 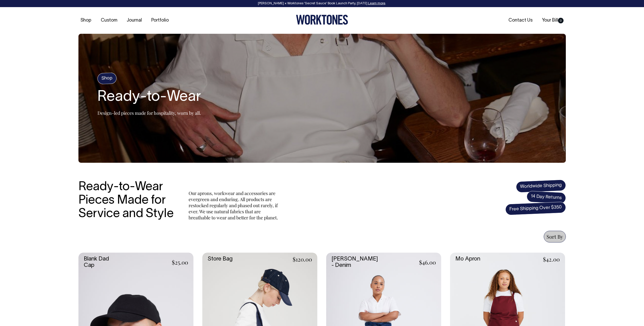 I want to click on a: Portfolio, so click(x=160, y=20).